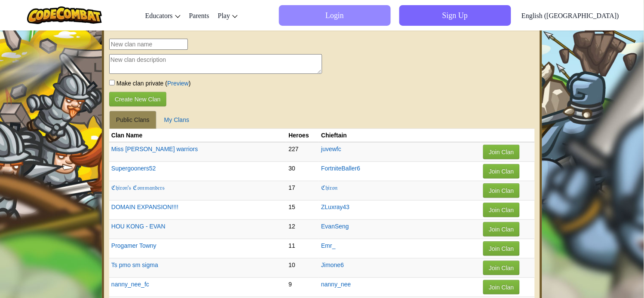 The image size is (644, 298). I want to click on a: Educators, so click(163, 15).